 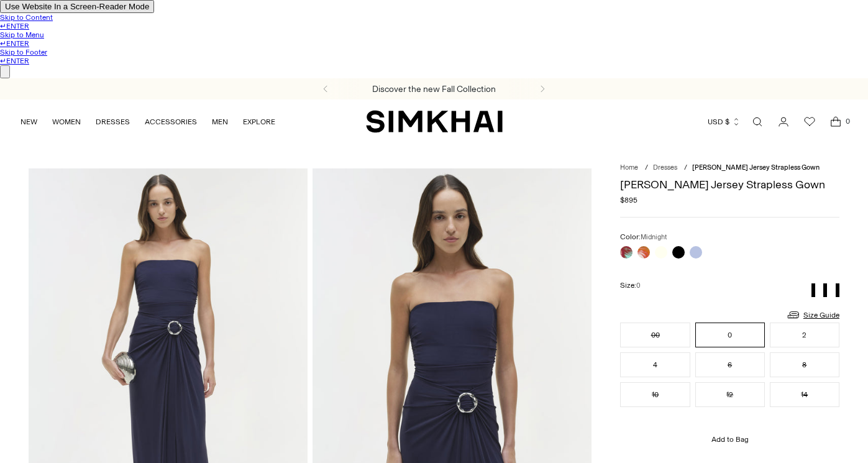 I want to click on span: Add to Bag, so click(x=730, y=439).